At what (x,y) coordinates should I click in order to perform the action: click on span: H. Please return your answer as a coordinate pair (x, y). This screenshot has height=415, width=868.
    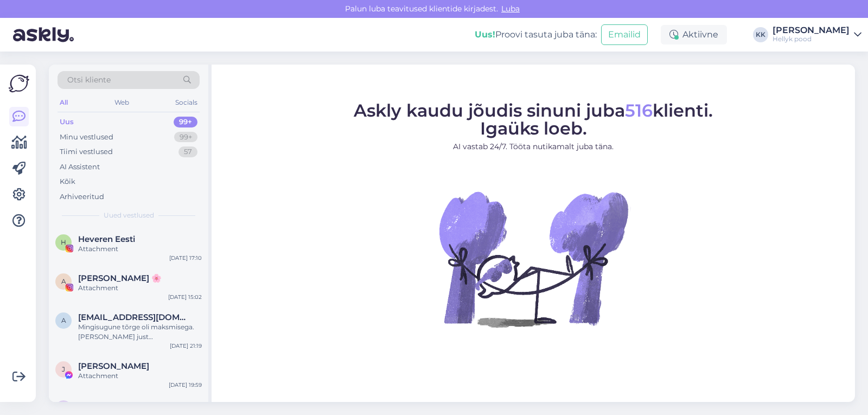
    Looking at the image, I should click on (63, 242).